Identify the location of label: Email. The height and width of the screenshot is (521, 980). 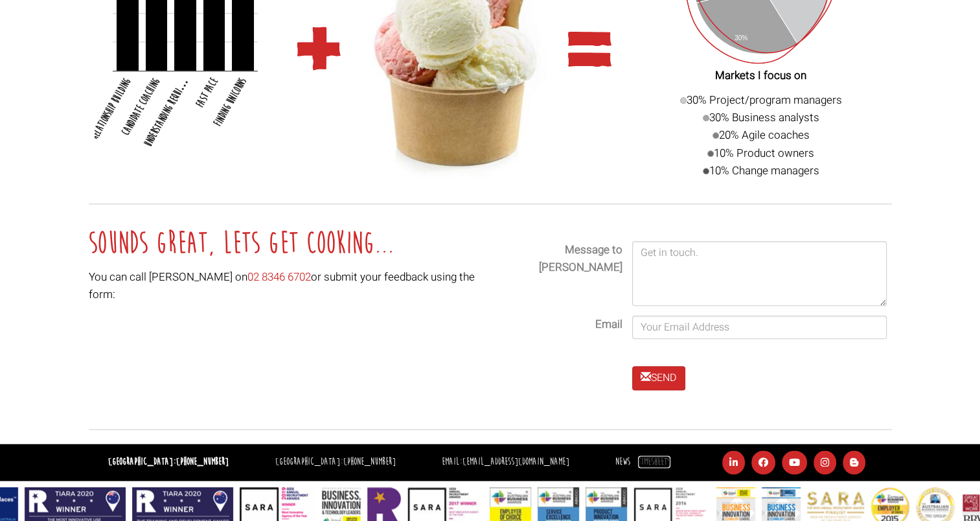
(561, 324).